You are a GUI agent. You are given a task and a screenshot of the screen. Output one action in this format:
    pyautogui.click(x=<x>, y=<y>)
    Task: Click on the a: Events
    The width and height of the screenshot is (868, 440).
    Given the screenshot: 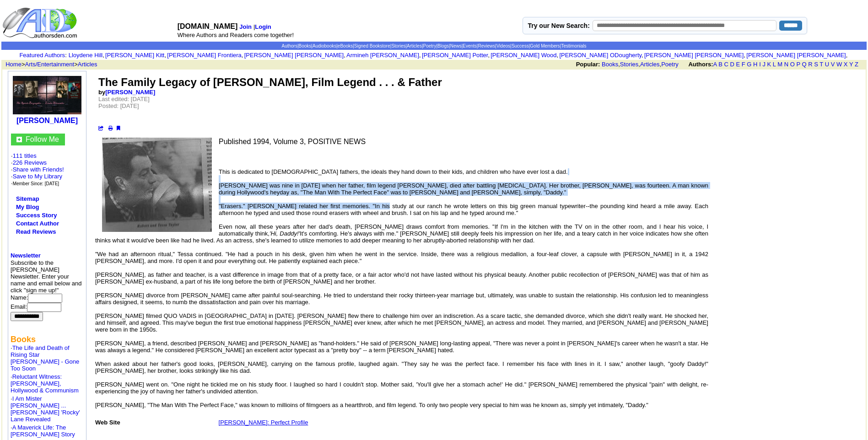 What is the action you would take?
    pyautogui.click(x=470, y=45)
    